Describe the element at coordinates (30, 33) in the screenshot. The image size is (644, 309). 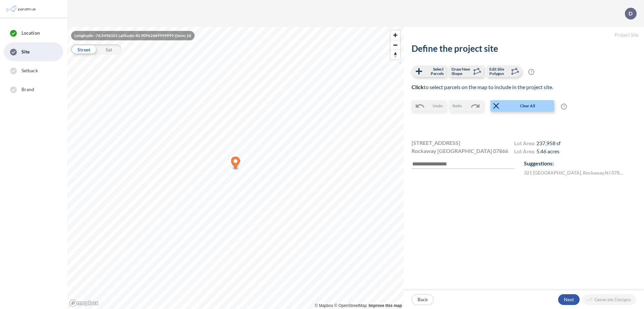
I see `span: Location` at that location.